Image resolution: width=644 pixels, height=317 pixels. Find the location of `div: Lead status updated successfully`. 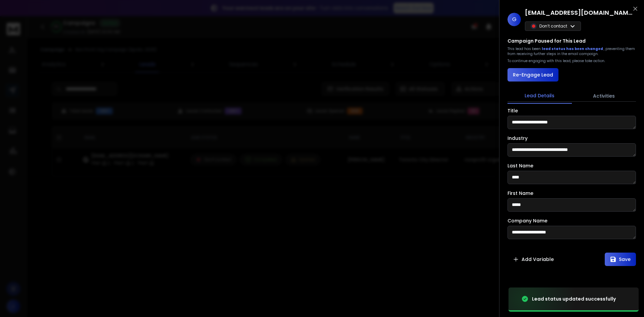

div: Lead status updated successfully is located at coordinates (574, 299).